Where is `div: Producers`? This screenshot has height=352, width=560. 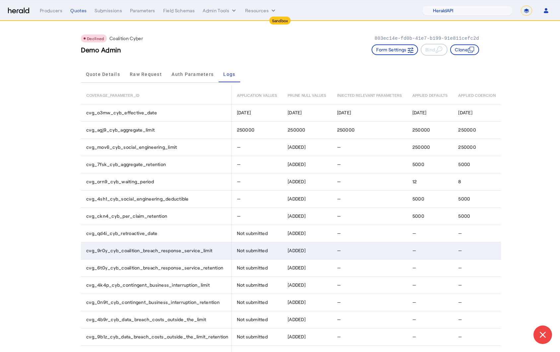 div: Producers is located at coordinates (51, 11).